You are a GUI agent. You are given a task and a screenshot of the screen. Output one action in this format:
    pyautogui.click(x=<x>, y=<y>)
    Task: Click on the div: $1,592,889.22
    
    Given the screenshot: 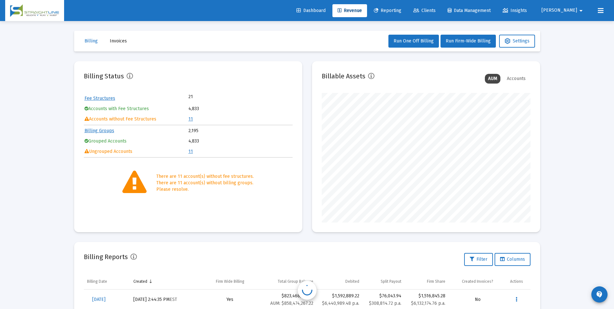 What is the action you would take?
    pyautogui.click(x=339, y=296)
    